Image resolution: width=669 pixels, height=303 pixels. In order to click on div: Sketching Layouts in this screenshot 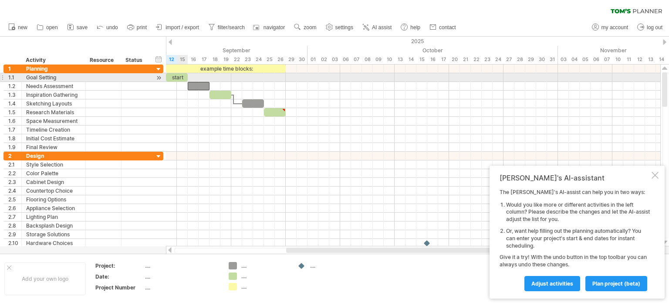, I will do `click(54, 103)`.